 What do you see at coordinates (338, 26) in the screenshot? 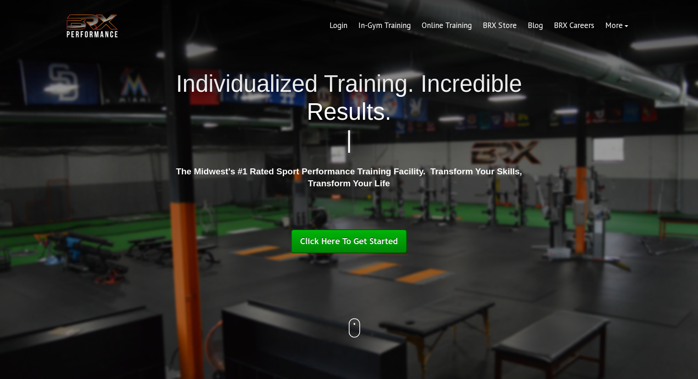
I see `a: Login` at bounding box center [338, 26].